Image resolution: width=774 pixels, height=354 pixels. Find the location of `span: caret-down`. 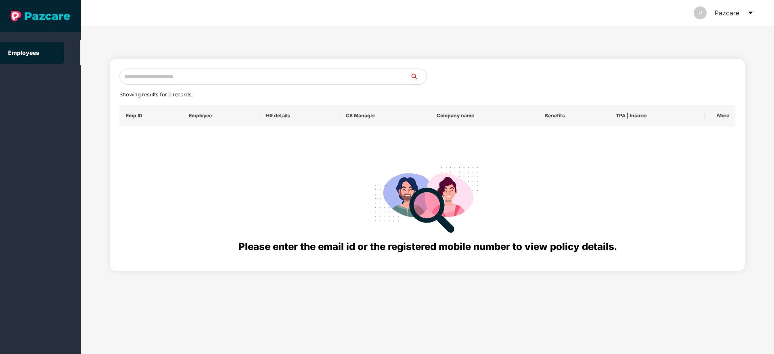

span: caret-down is located at coordinates (750, 13).